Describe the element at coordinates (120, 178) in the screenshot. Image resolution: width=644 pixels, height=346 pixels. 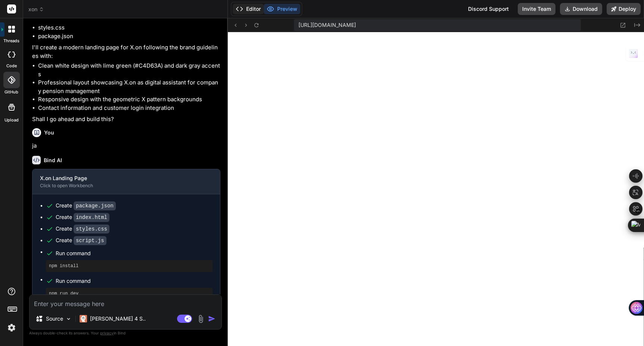
I see `div: X.on Landing Page` at that location.